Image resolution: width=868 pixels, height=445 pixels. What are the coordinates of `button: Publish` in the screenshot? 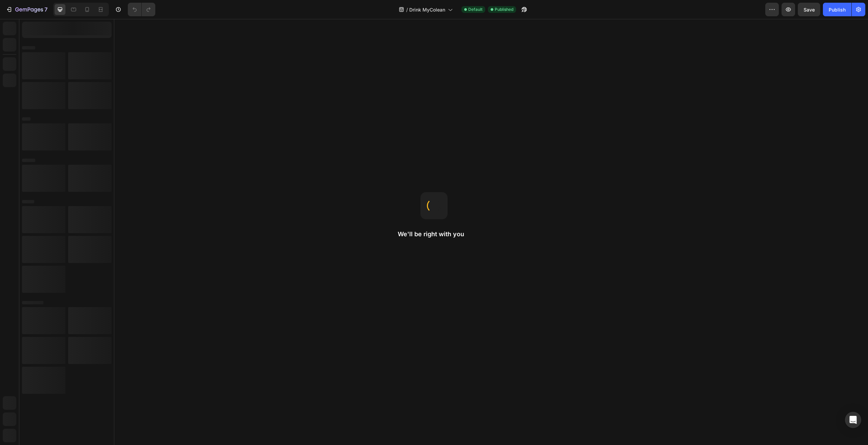 It's located at (837, 10).